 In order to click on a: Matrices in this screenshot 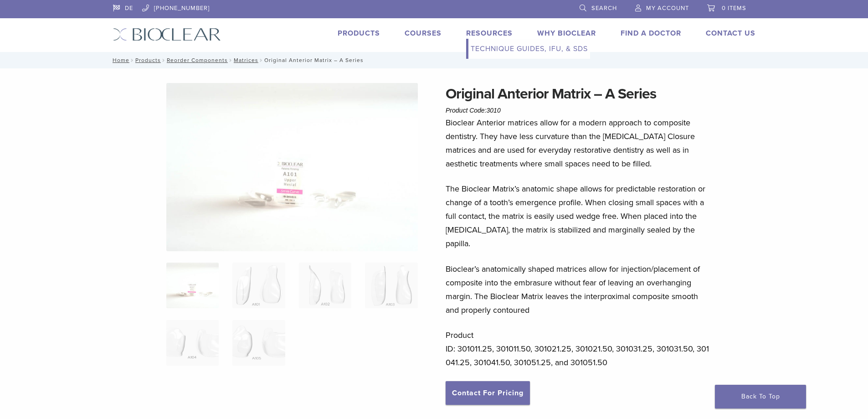, I will do `click(246, 60)`.